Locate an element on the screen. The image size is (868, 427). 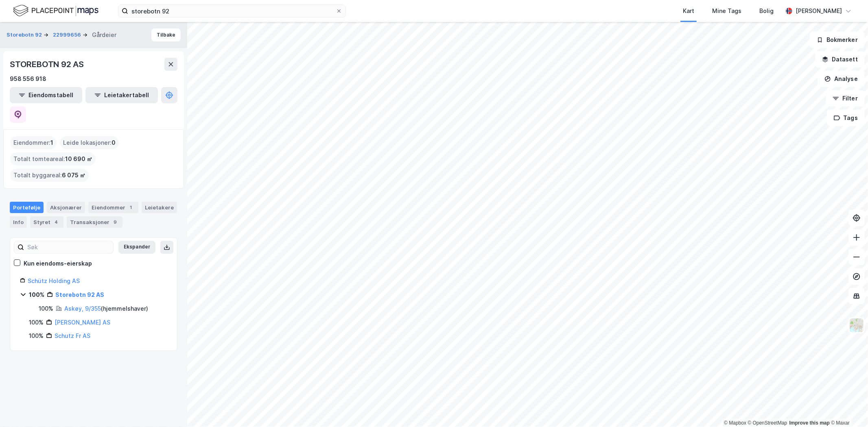
button: 22999656 is located at coordinates (68, 35).